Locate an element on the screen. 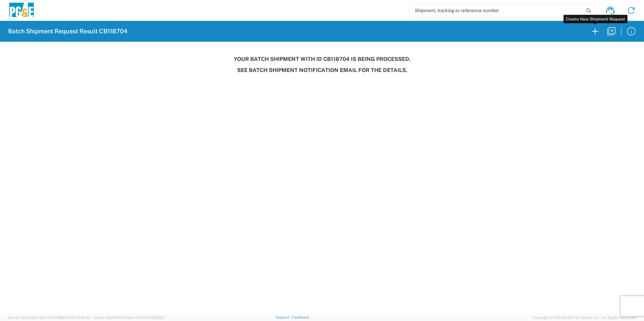 The image size is (644, 321). img: pge is located at coordinates (21, 10).